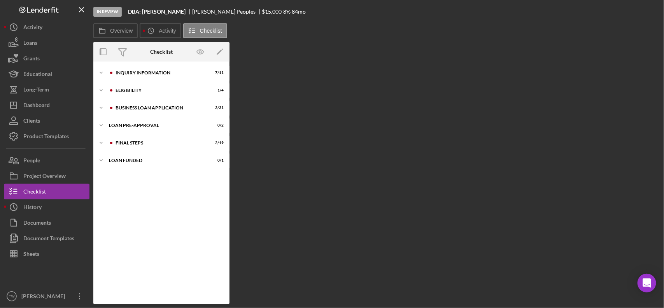 The height and width of the screenshot is (308, 664). I want to click on a: Checklist, so click(47, 191).